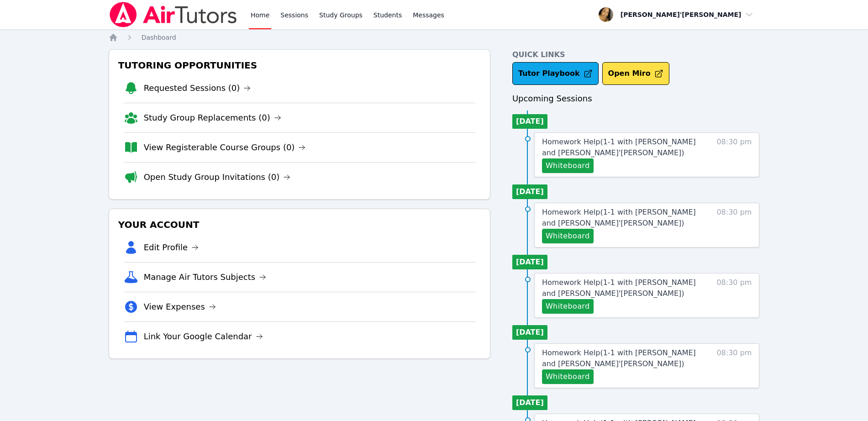 The width and height of the screenshot is (868, 421). Describe the element at coordinates (636, 74) in the screenshot. I see `button: Open Miro` at that location.